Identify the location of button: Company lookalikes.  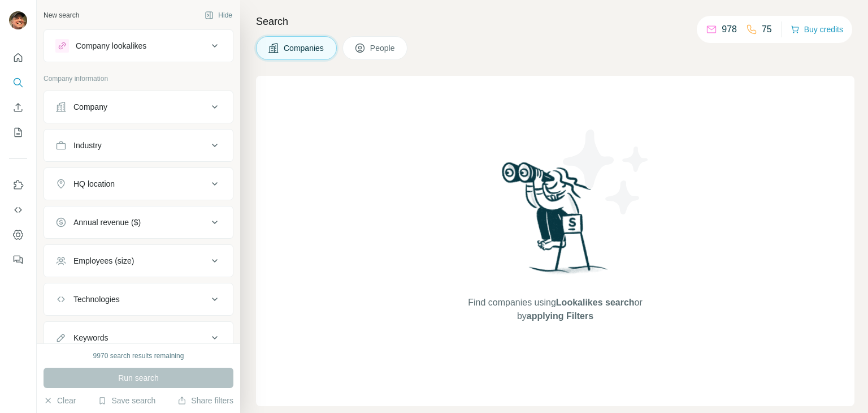
(139, 46).